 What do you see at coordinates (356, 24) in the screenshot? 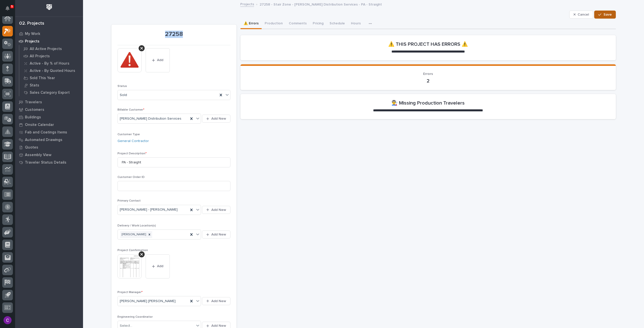
I see `button: Hours` at bounding box center [356, 24].